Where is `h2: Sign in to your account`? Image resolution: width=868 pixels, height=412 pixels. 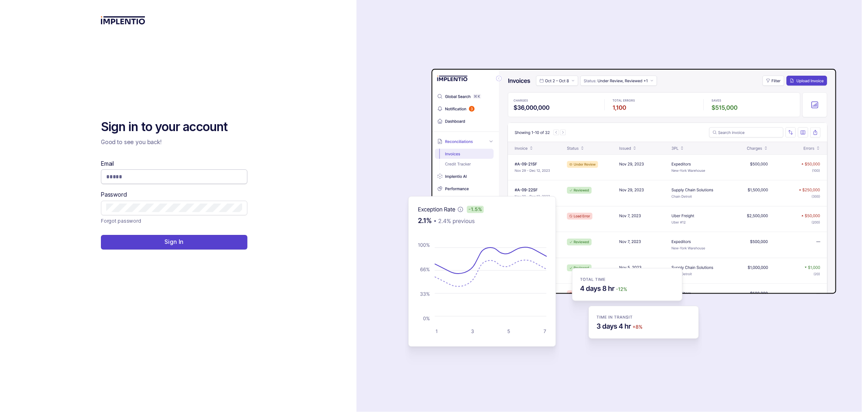 h2: Sign in to your account is located at coordinates (174, 127).